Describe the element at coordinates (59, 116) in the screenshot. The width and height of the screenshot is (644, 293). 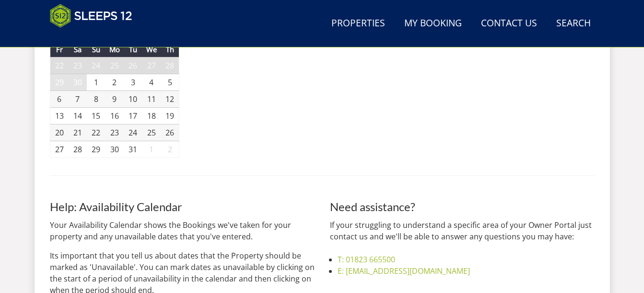
I see `td: 13` at that location.